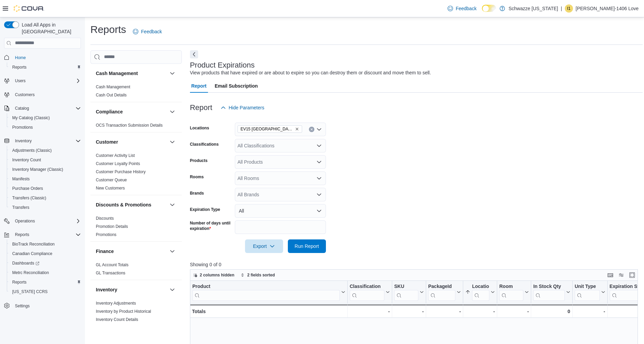 This screenshot has width=644, height=344. Describe the element at coordinates (482, 12) in the screenshot. I see `span: Dark Mode` at that location.